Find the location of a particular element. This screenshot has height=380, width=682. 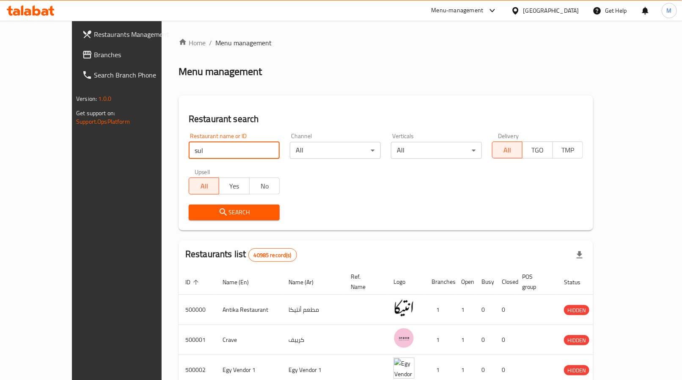

span: Yes is located at coordinates (234, 186).